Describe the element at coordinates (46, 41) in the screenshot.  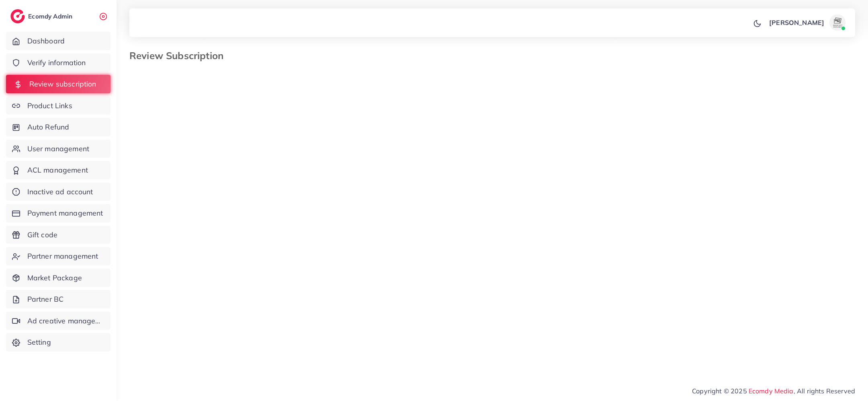
I see `span: Dashboard` at that location.